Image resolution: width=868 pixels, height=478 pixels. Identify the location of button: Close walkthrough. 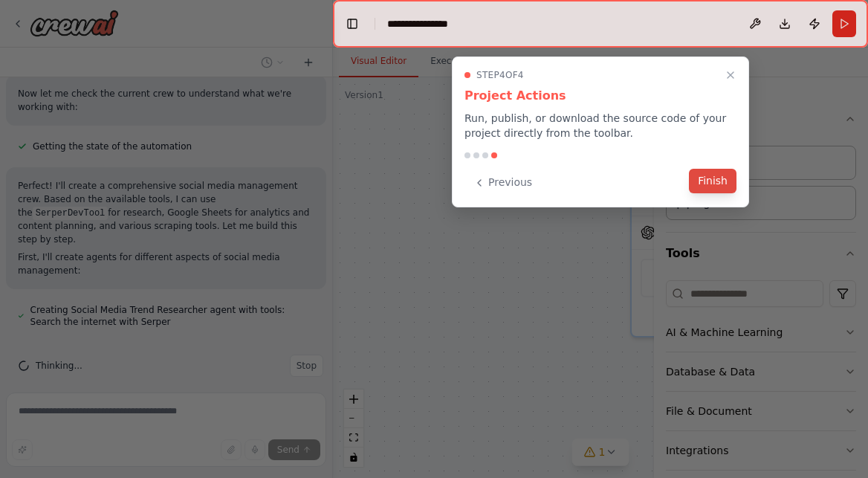
(730, 75).